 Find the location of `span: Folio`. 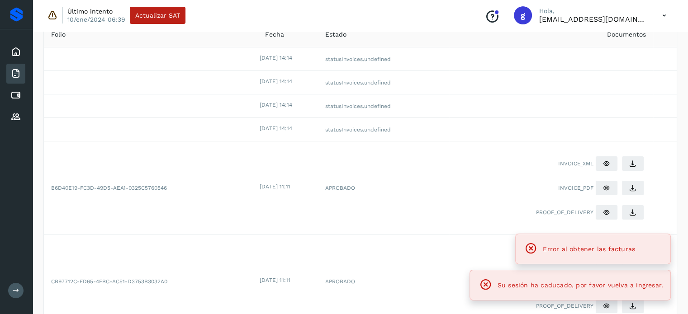

span: Folio is located at coordinates (58, 34).